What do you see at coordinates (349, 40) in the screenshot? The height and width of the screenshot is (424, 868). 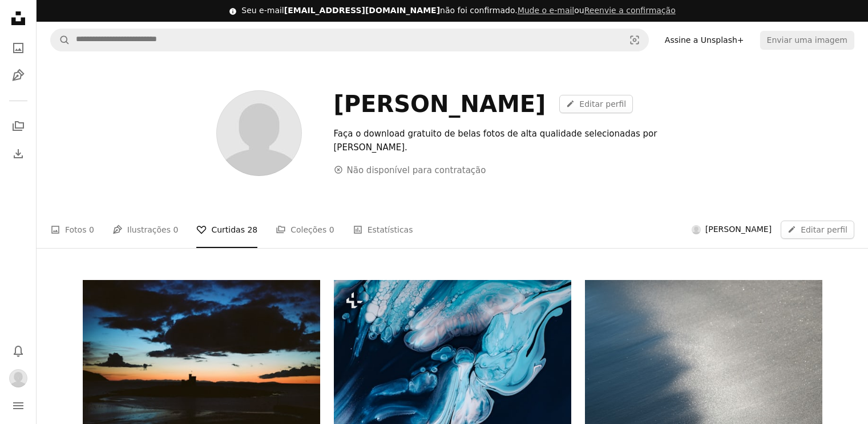 I see `form: Pesquise conteúdo visual em todo o site` at bounding box center [349, 40].